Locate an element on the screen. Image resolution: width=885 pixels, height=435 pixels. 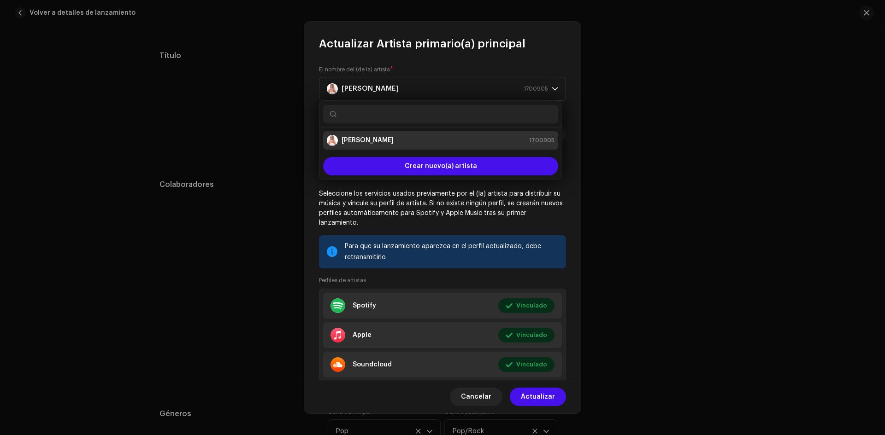
li: Miriam Barrera is located at coordinates (441, 141).